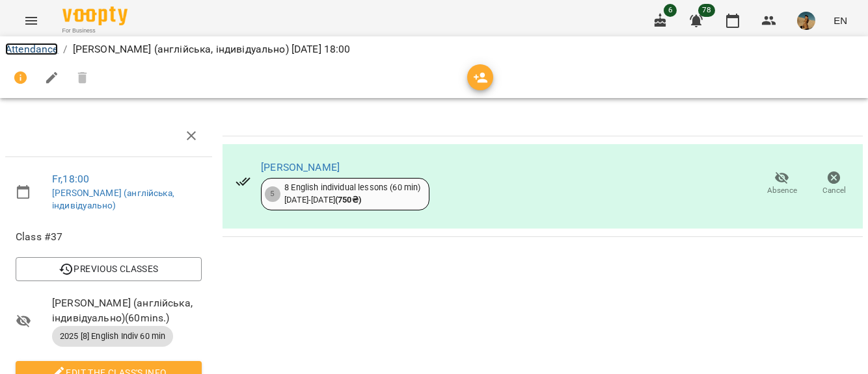  I want to click on img: 60eca85a8c9650d2125a59cad4a94429.JPG, so click(806, 21).